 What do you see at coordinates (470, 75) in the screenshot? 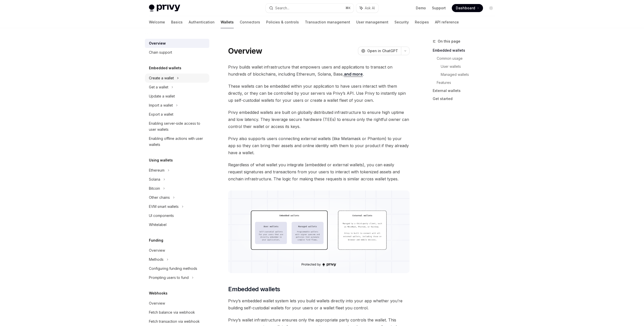
I see `a: Managed wallets` at bounding box center [470, 75].